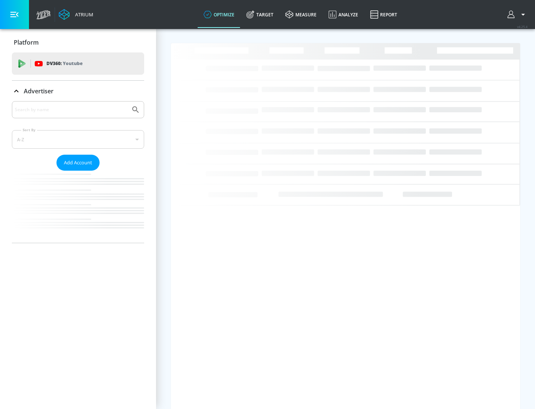  What do you see at coordinates (384, 14) in the screenshot?
I see `a: Report` at bounding box center [384, 14].